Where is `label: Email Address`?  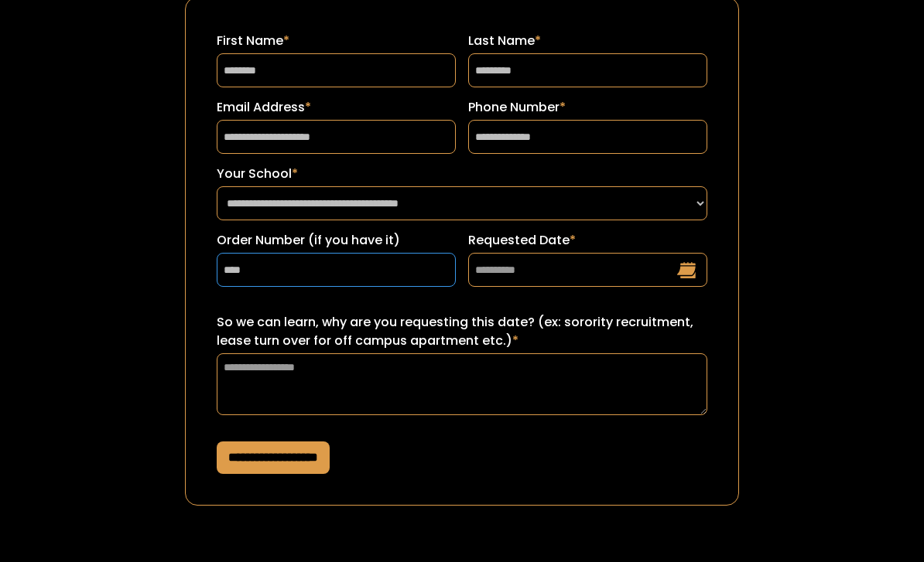
label: Email Address is located at coordinates (336, 107).